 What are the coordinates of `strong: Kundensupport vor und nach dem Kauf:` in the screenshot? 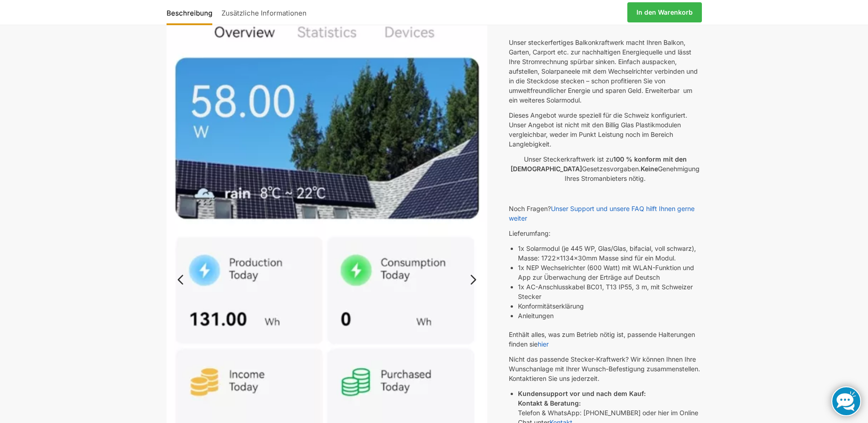 It's located at (582, 394).